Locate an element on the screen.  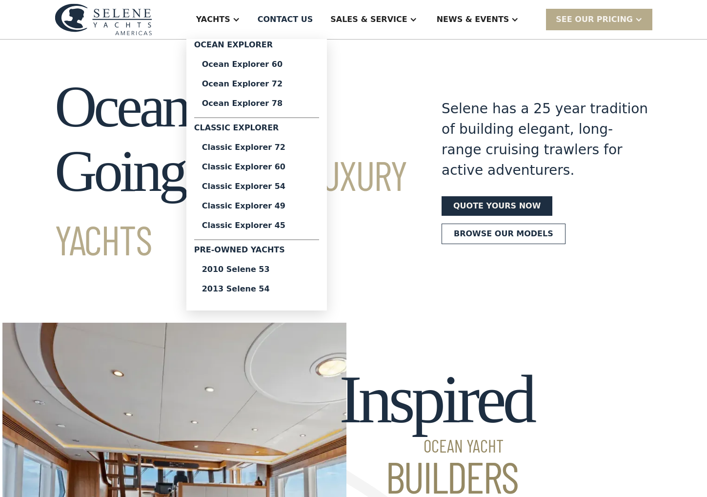
div: Classic Explorer 49 is located at coordinates (257, 206).